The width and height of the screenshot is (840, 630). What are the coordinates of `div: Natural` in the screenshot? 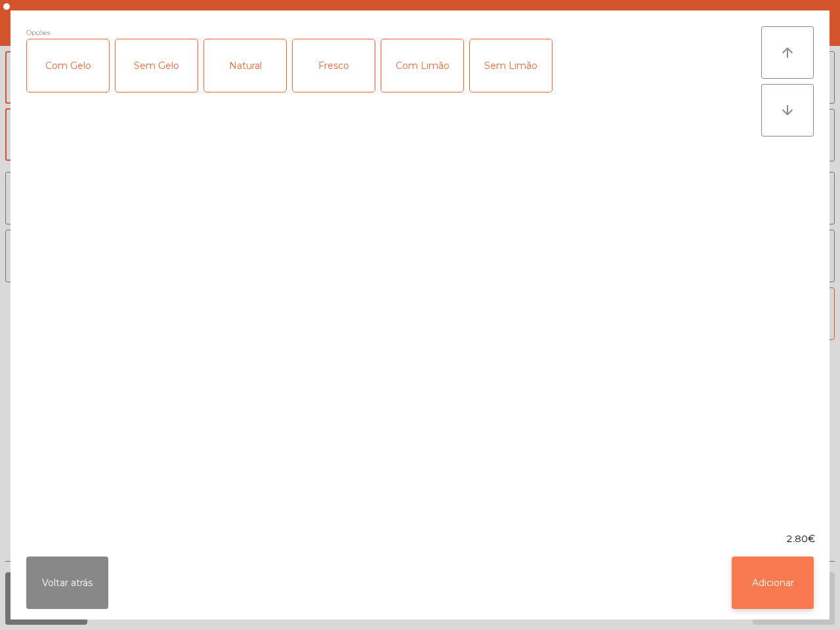 It's located at (244, 66).